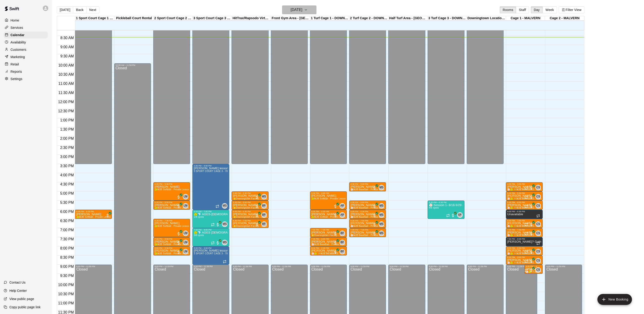  I want to click on div: 5:30 PM – 6:00 PM: Ethan Herbein, so click(524, 205).